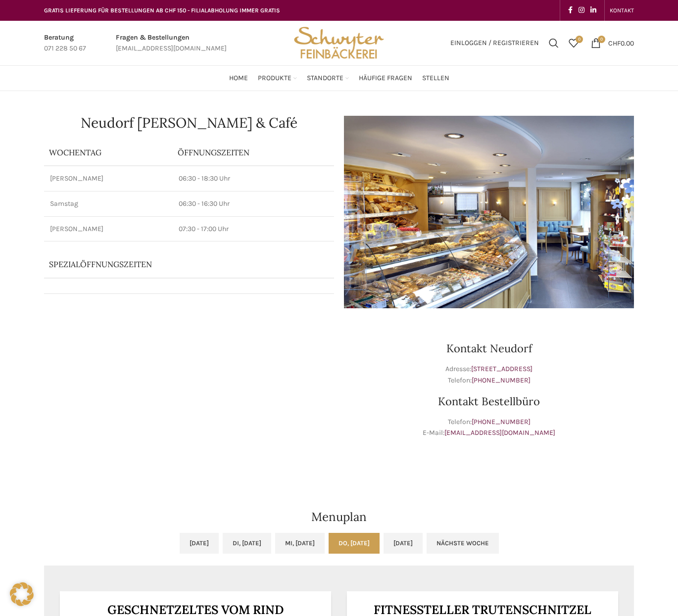  I want to click on a: Linkedin social link, so click(593, 11).